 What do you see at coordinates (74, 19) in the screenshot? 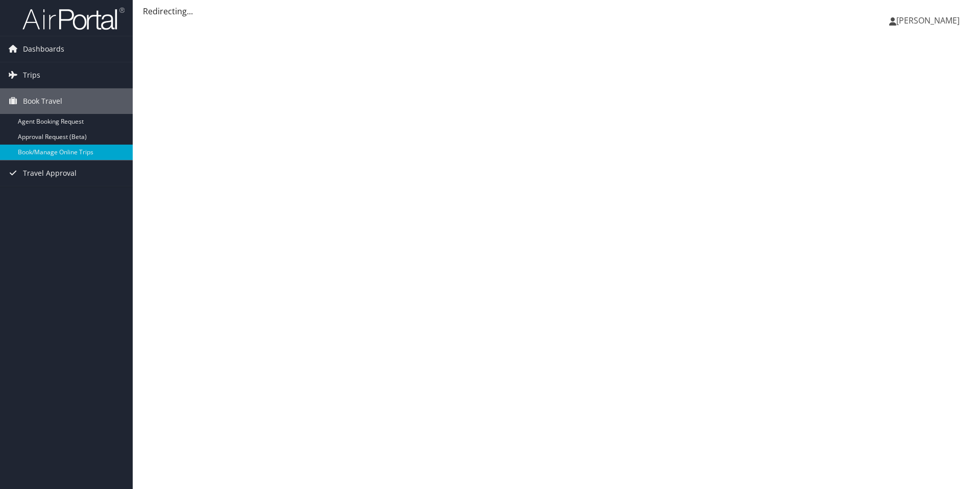
I see `img: airportal-logo.png` at bounding box center [74, 19].